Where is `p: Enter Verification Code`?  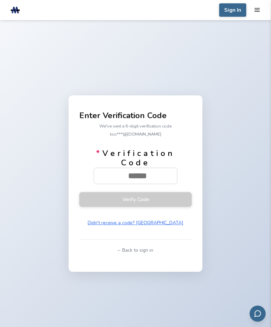
p: Enter Verification Code is located at coordinates (136, 116).